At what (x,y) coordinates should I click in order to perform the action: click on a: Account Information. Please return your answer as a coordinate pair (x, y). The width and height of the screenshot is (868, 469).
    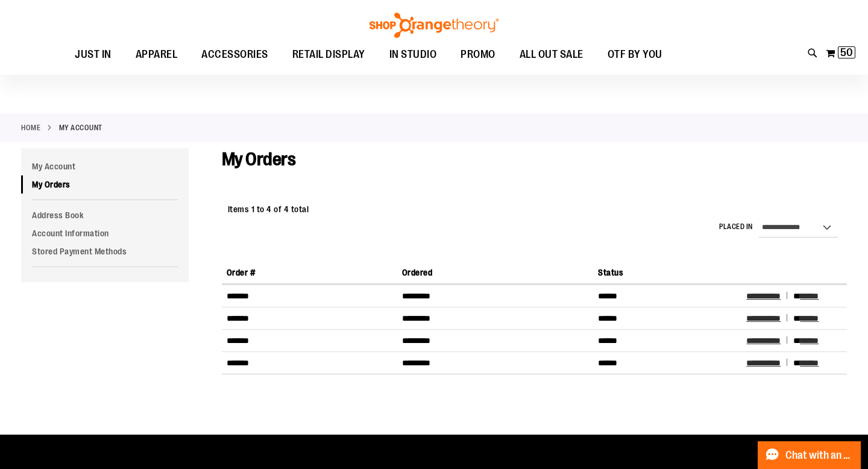
    Looking at the image, I should click on (105, 233).